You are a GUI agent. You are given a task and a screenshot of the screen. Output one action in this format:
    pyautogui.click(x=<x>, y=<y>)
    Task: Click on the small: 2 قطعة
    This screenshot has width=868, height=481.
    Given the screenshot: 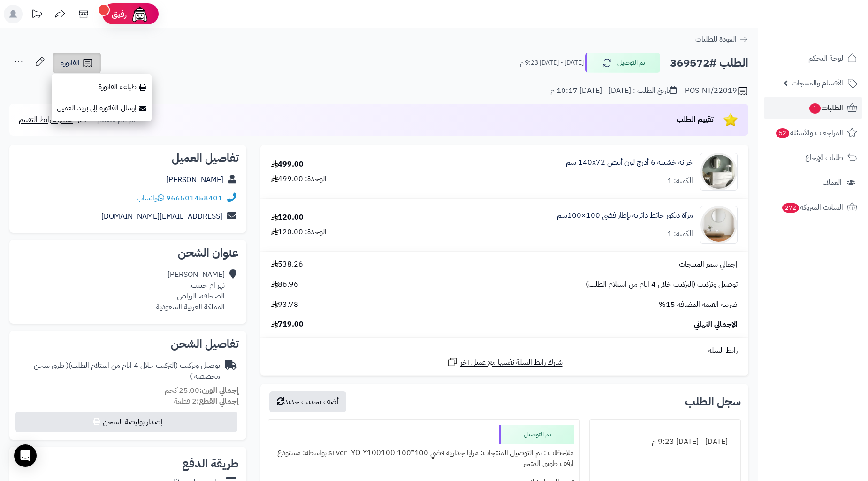 What is the action you would take?
    pyautogui.click(x=206, y=402)
    